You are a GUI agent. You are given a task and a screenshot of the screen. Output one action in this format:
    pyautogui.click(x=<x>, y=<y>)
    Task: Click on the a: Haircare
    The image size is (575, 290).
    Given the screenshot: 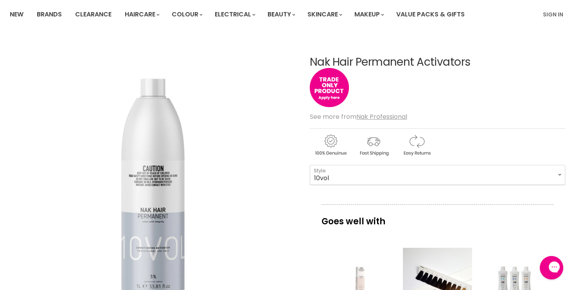 What is the action you would take?
    pyautogui.click(x=142, y=14)
    